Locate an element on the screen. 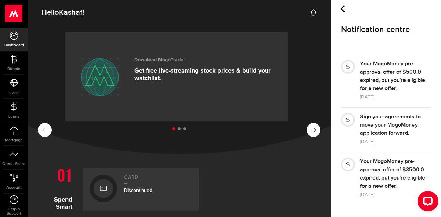  h3: Download MogoTrade is located at coordinates (206, 60).